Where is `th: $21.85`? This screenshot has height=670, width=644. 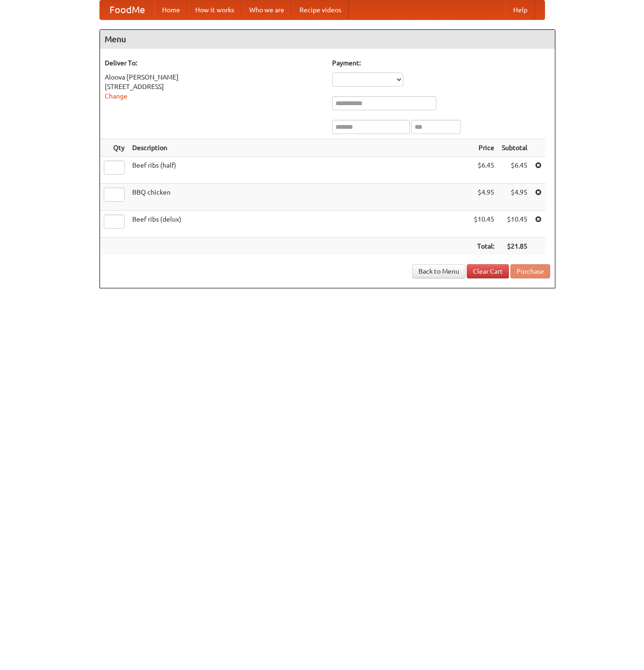 th: $21.85 is located at coordinates (515, 246).